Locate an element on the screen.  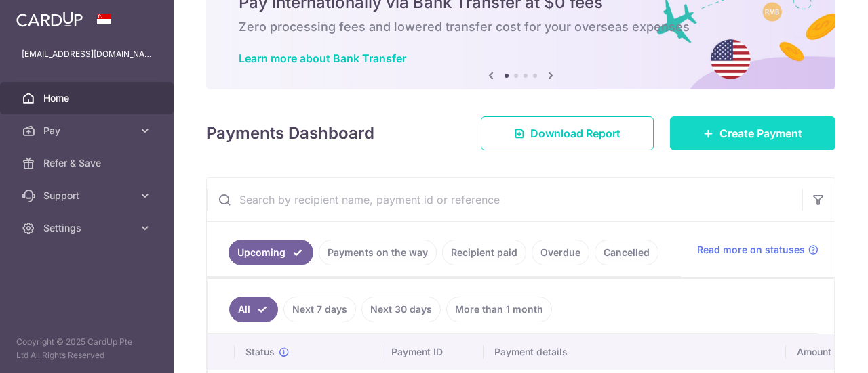
span: Download Report is located at coordinates (575, 133).